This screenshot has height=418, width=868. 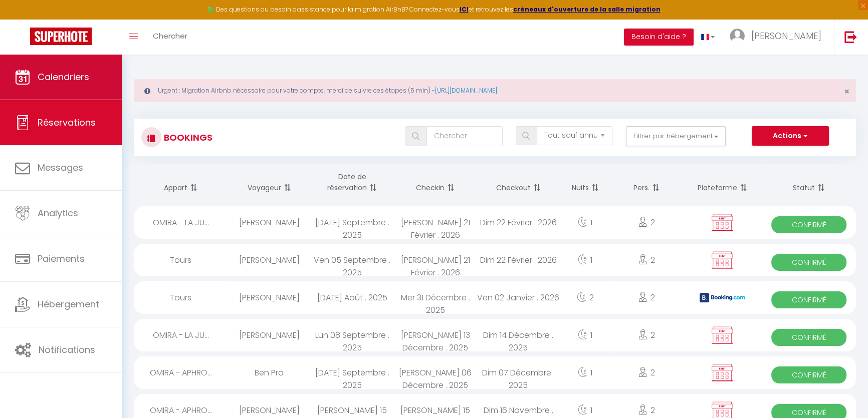 What do you see at coordinates (790, 136) in the screenshot?
I see `button: Actions` at bounding box center [790, 136].